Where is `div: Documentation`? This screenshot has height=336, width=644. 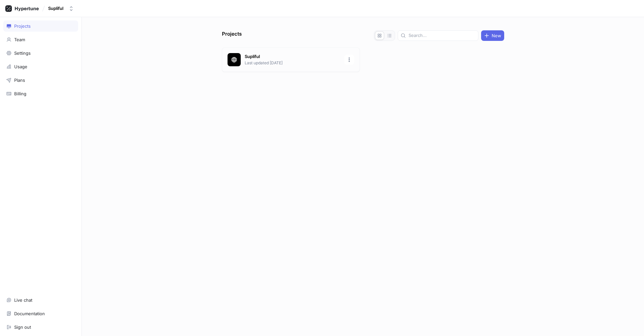 div: Documentation is located at coordinates (29, 313).